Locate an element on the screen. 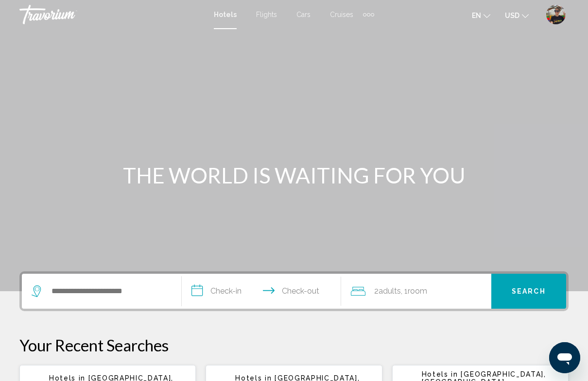 Image resolution: width=588 pixels, height=381 pixels. a: Cars is located at coordinates (303, 14).